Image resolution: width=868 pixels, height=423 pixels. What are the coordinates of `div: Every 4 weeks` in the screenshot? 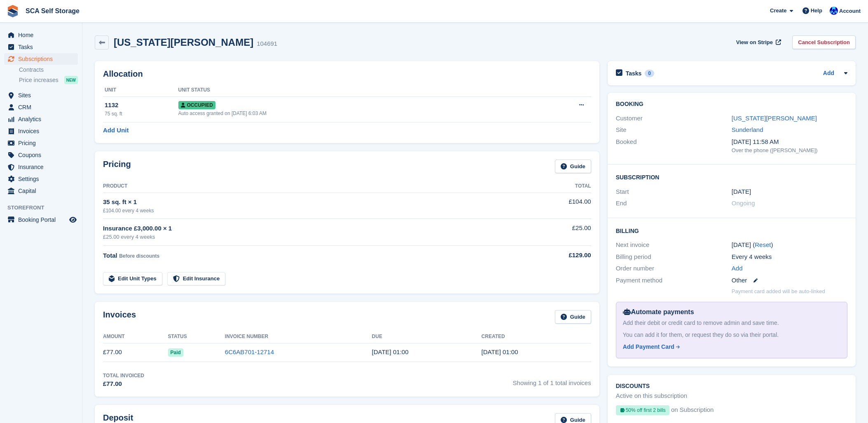 It's located at (790, 257).